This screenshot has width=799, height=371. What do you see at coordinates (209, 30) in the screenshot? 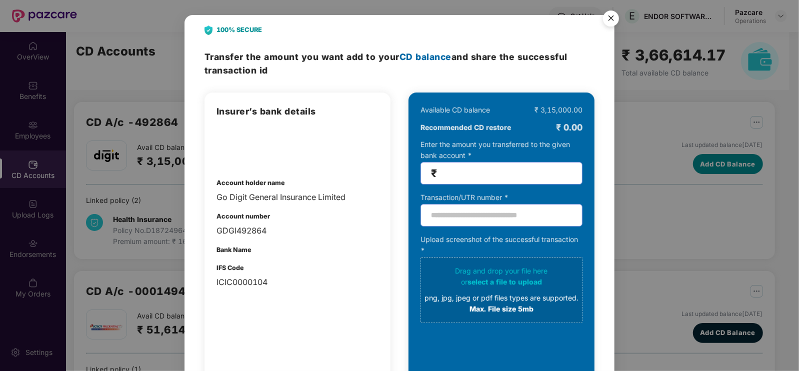
I see `img: svg+xml;base64,PHN2ZyB4bWxucz0iaHR0cDovL3d3dy53My5vcmcvMjAwMC9zdmciIHdpZHRoPSIyNCIgaGVpZ2h0PSIyOC...` at bounding box center [209, 30].